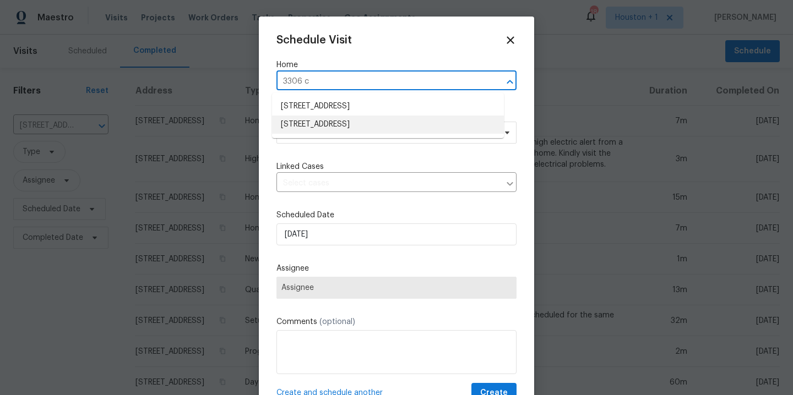 This screenshot has width=793, height=395. What do you see at coordinates (396, 215) in the screenshot?
I see `label: Scheduled Date` at bounding box center [396, 215].